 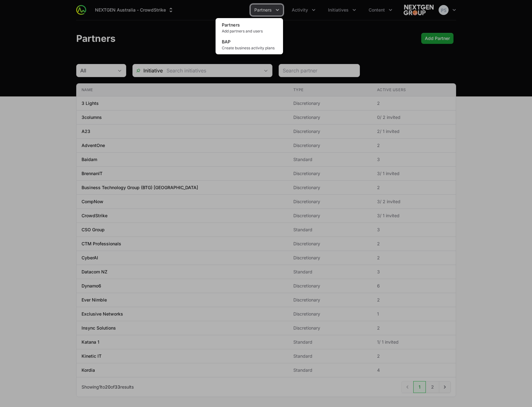 What do you see at coordinates (226, 41) in the screenshot?
I see `span: BAP` at bounding box center [226, 41].